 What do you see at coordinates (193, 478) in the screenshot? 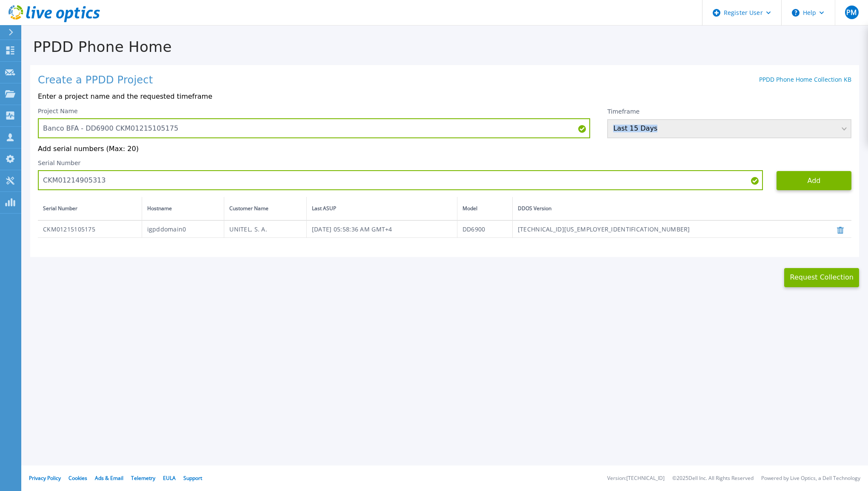
I see `a: Support` at bounding box center [193, 478].